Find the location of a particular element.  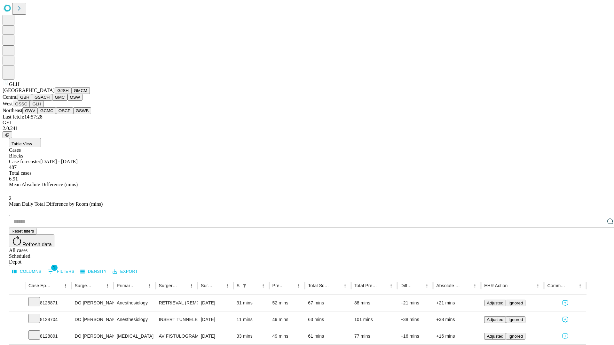

span: Total cases is located at coordinates (20, 173).